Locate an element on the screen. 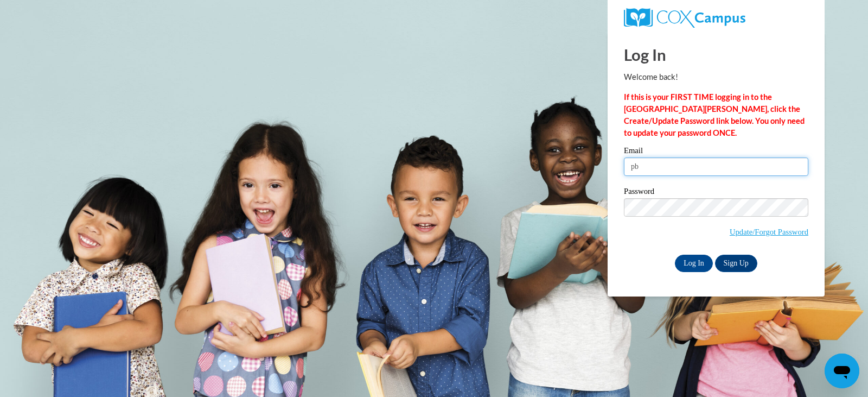  a: Sign Up is located at coordinates (737, 263).